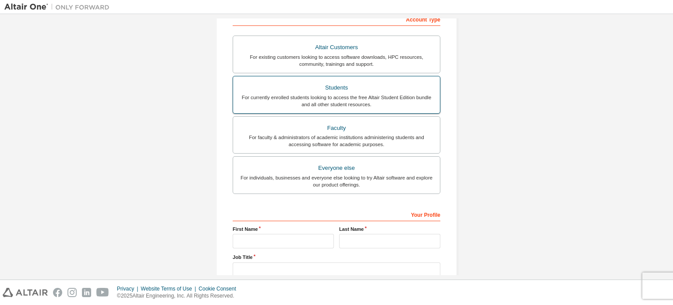 The height and width of the screenshot is (305, 673). Describe the element at coordinates (337, 168) in the screenshot. I see `div: Everyone else` at that location.